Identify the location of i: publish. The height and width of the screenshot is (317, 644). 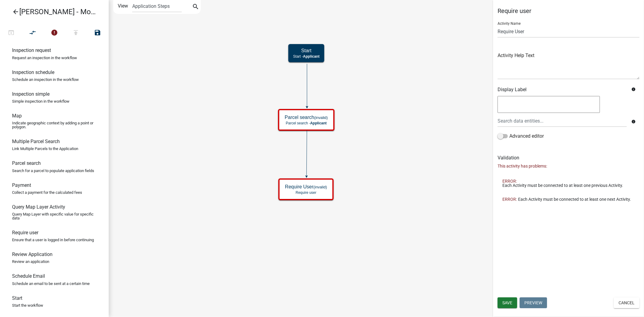
(76, 33).